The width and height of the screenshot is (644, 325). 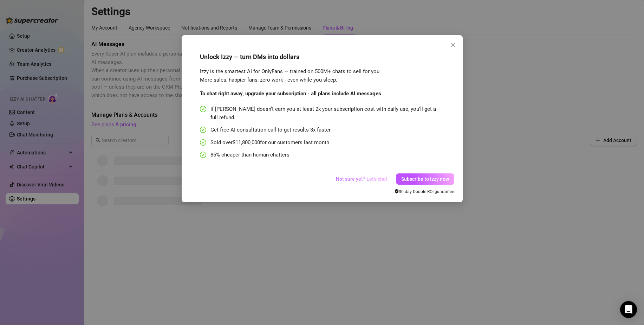 What do you see at coordinates (425, 179) in the screenshot?
I see `button: Subscribe to Izzy now` at bounding box center [425, 179].